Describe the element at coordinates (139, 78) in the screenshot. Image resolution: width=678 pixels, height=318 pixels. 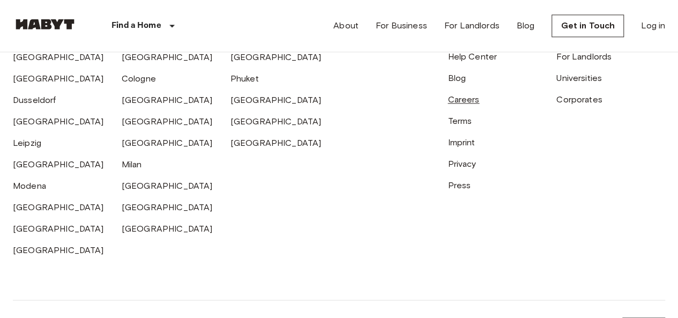
I see `a: Cologne` at that location.